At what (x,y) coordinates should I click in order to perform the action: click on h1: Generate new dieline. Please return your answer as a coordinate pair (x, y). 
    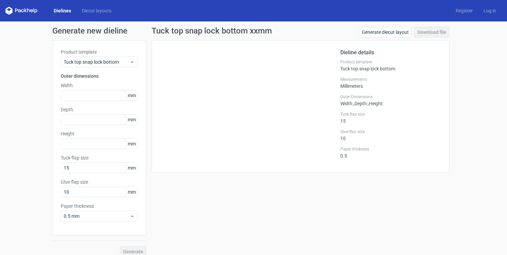
    Looking at the image, I should click on (253, 31).